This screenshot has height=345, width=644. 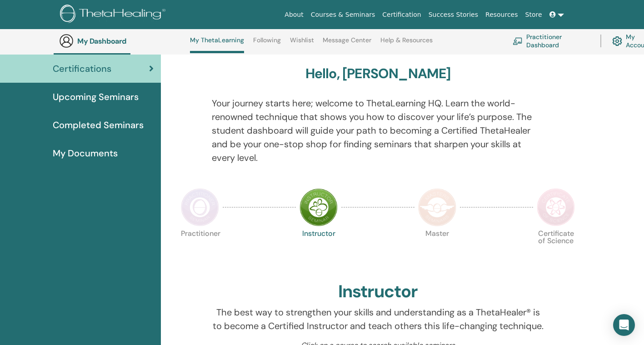 What do you see at coordinates (95, 97) in the screenshot?
I see `span: Upcoming Seminars` at bounding box center [95, 97].